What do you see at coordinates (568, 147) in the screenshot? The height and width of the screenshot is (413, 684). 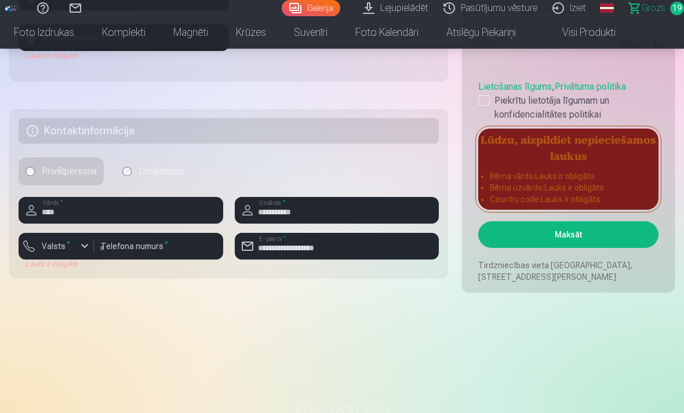 I see `h5: Lūdzu, aizpildiet nepieciešamos laukus` at bounding box center [568, 147].